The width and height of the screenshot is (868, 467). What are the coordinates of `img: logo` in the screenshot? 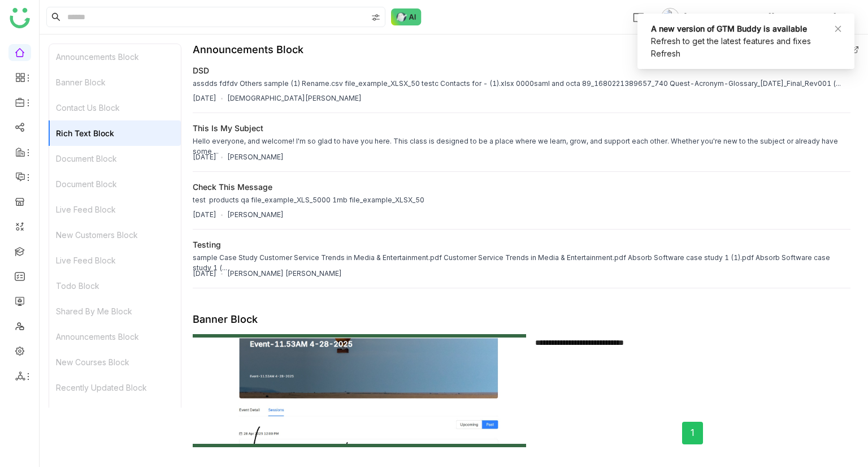 It's located at (20, 18).